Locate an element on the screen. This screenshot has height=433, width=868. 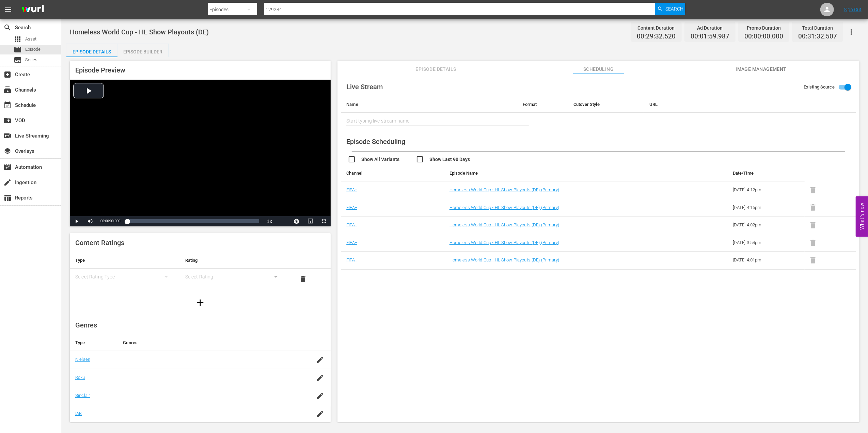
button: Search is located at coordinates (670, 9).